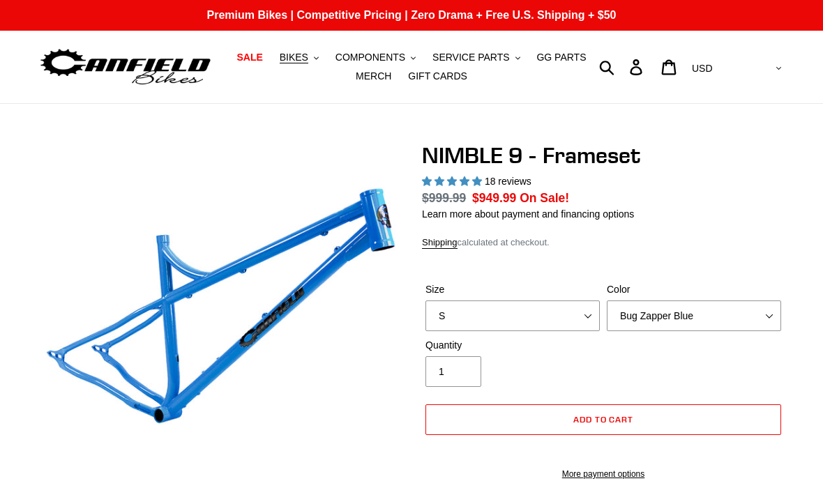  What do you see at coordinates (694, 289) in the screenshot?
I see `label: Color` at bounding box center [694, 289].